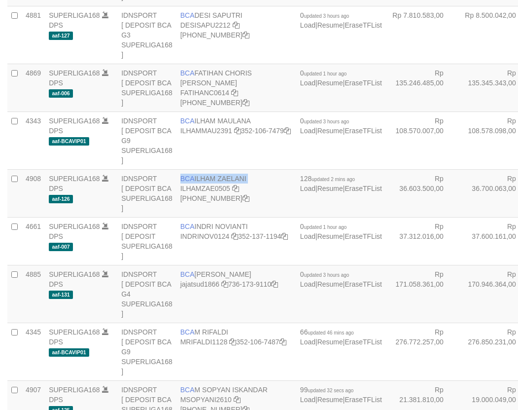 This screenshot has width=518, height=410. Describe the element at coordinates (205, 236) in the screenshot. I see `a: INDRINOV0124` at that location.